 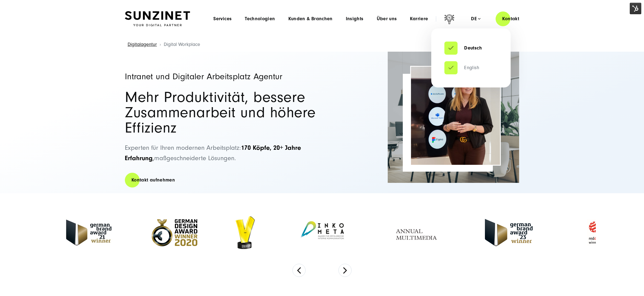 I want to click on img: German Design Award Winner 2020 - Full Service Digitalagentur SUNZINET, so click(x=175, y=233).